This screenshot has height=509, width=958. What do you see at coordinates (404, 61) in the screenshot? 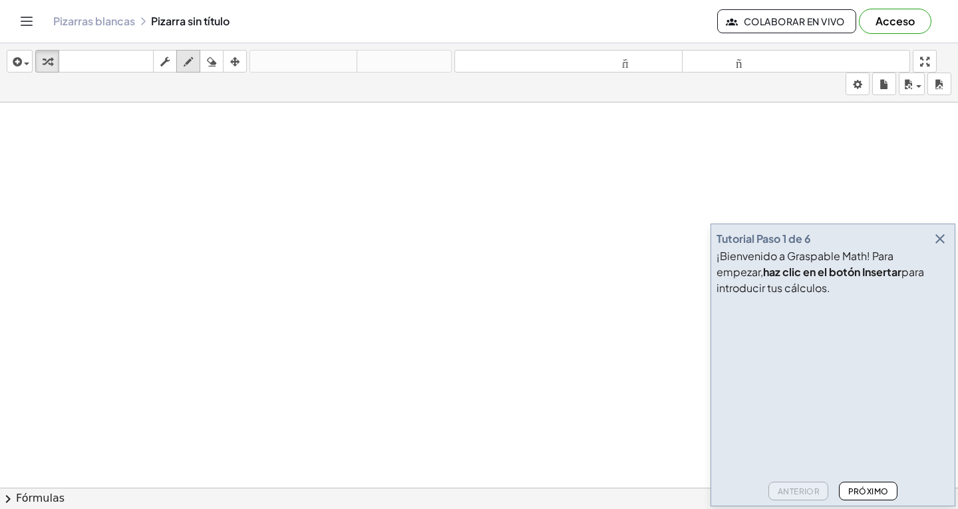
I see `button: rehacer` at bounding box center [404, 61].